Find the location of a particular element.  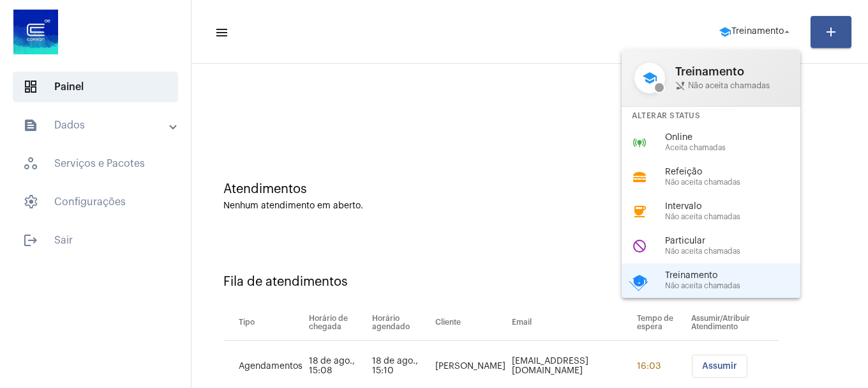

span: Online is located at coordinates (738, 137).